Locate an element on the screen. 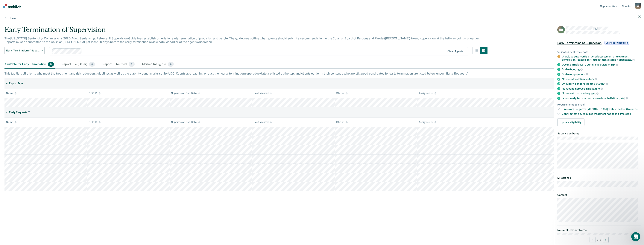 This screenshot has width=644, height=245. div: Early Termination of Supervision is located at coordinates (246, 31).